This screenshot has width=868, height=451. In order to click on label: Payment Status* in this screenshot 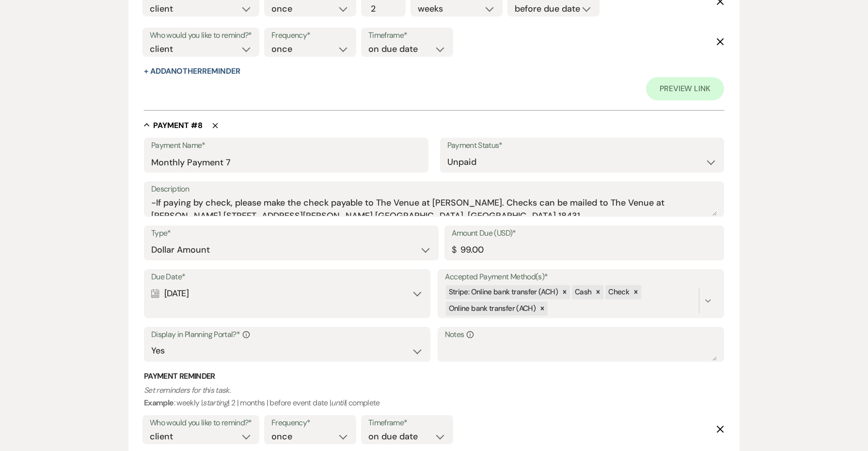, I will do `click(582, 146)`.